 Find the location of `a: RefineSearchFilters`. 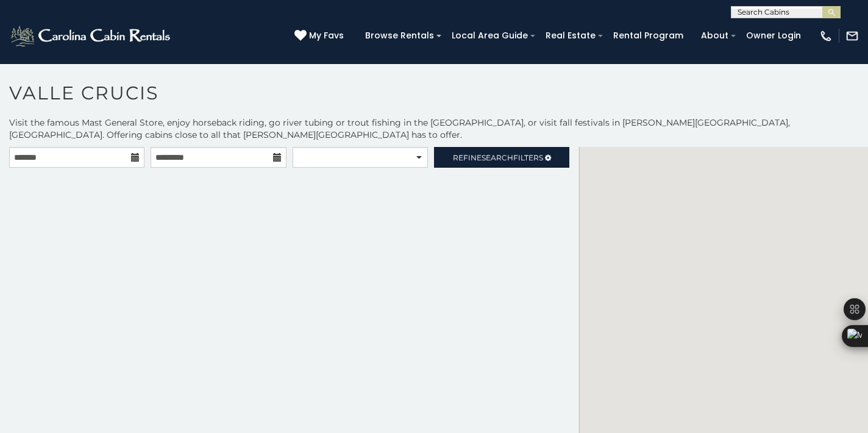

a: RefineSearchFilters is located at coordinates (502, 158).